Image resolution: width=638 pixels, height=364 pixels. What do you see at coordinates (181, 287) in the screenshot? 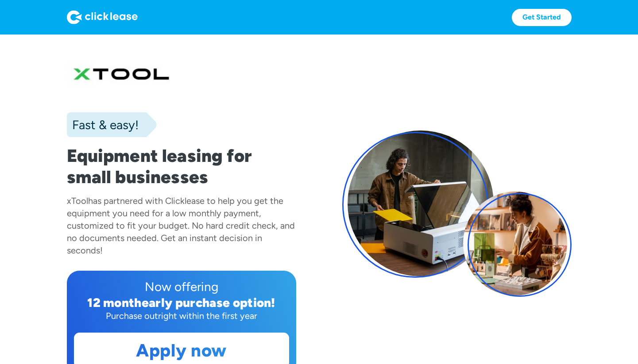
I see `div: Now offering` at bounding box center [181, 287].